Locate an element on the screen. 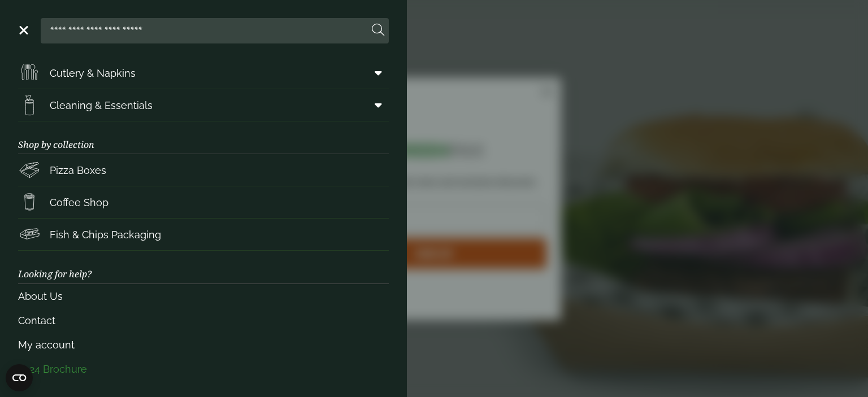  a: Fish & Chips Packaging is located at coordinates (203, 235).